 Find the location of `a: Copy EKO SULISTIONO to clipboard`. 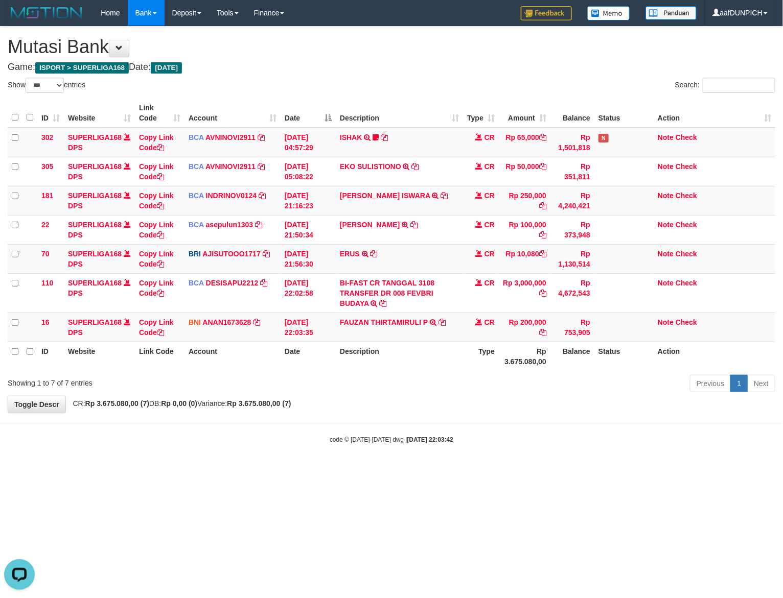

a: Copy EKO SULISTIONO to clipboard is located at coordinates (415, 167).